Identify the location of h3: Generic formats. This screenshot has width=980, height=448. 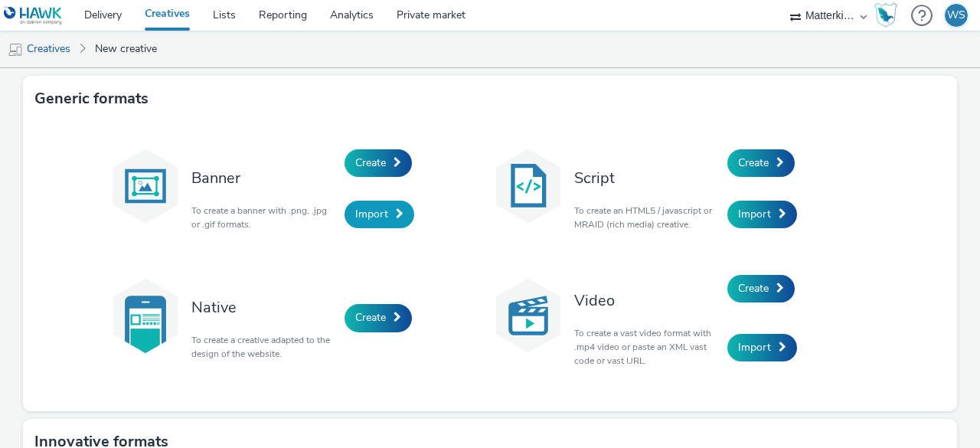
(91, 99).